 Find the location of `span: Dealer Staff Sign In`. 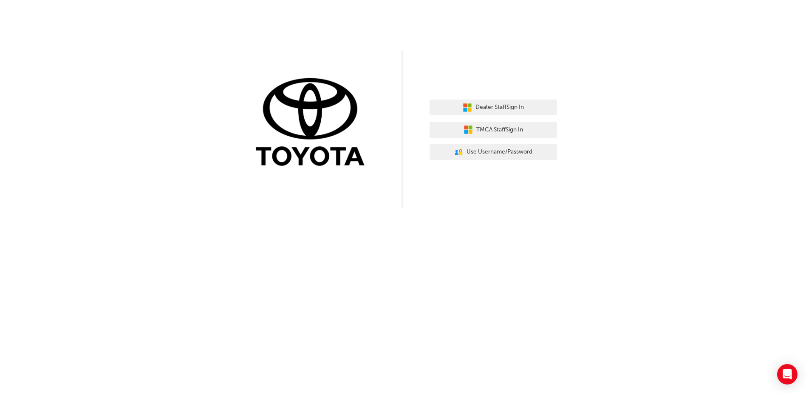

span: Dealer Staff Sign In is located at coordinates (500, 107).